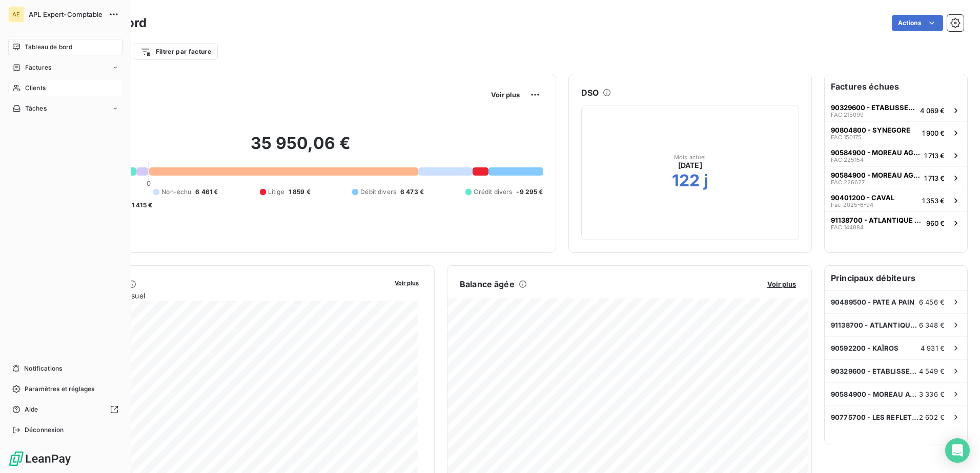  What do you see at coordinates (896, 278) in the screenshot?
I see `h6: Principaux débiteurs` at bounding box center [896, 278].